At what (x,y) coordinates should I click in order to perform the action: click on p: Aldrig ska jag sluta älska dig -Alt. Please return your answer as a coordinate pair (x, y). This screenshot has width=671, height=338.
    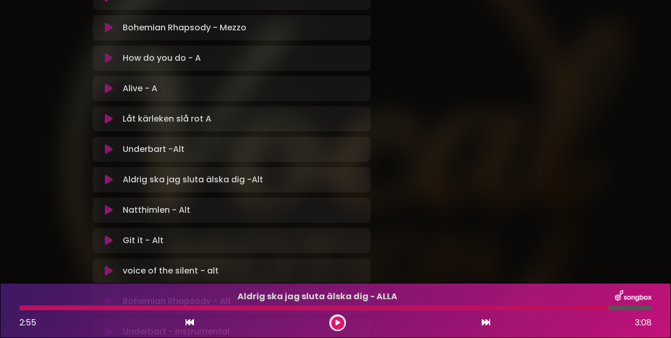
    Looking at the image, I should click on (243, 180).